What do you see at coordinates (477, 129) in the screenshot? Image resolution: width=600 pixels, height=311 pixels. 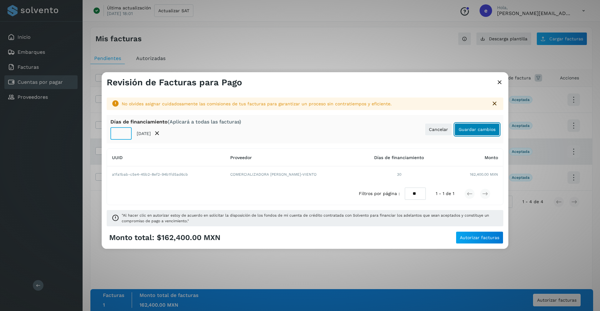 I see `button: Guardar cambios` at bounding box center [477, 129].